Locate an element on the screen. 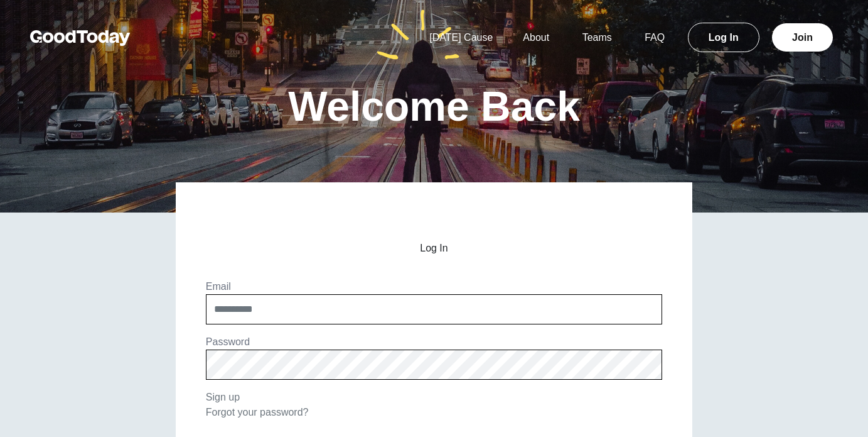  a: Log In is located at coordinates (724, 37).